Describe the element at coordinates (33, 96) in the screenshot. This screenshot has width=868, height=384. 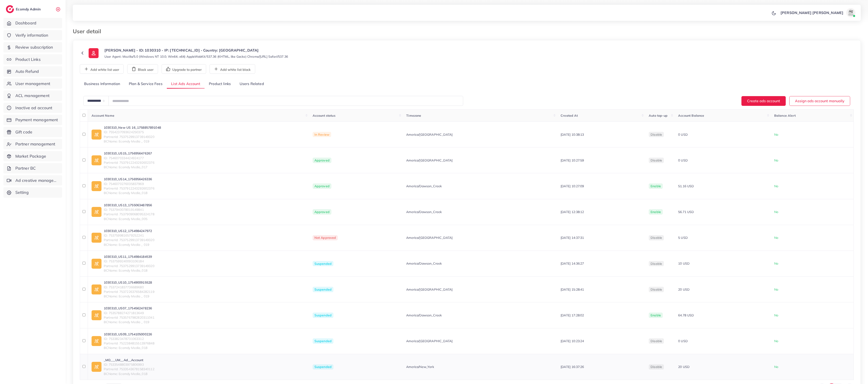
I see `a: ACL management` at that location.